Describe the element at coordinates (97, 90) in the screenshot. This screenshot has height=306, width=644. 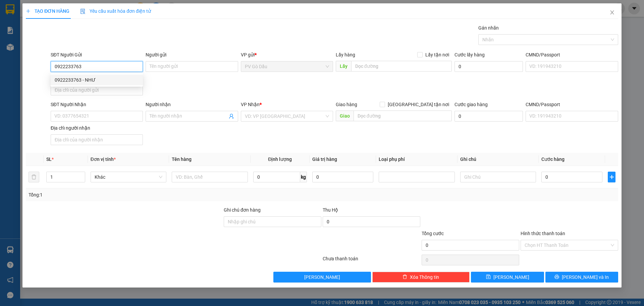
I see `input: Địa chỉ của người gửi` at that location.